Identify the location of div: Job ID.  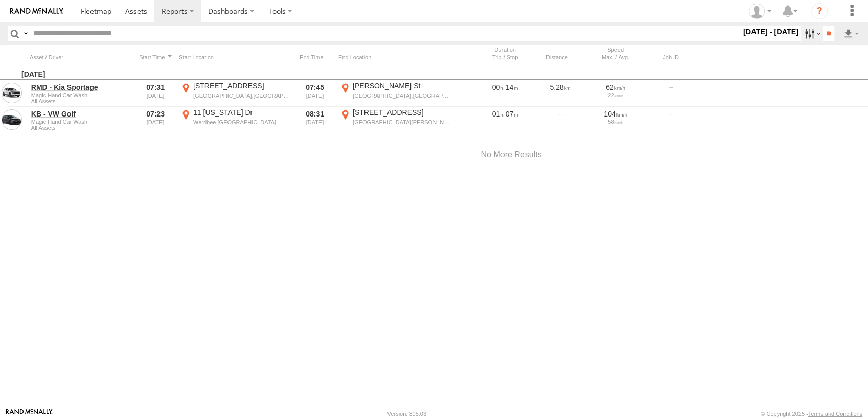
(671, 57).